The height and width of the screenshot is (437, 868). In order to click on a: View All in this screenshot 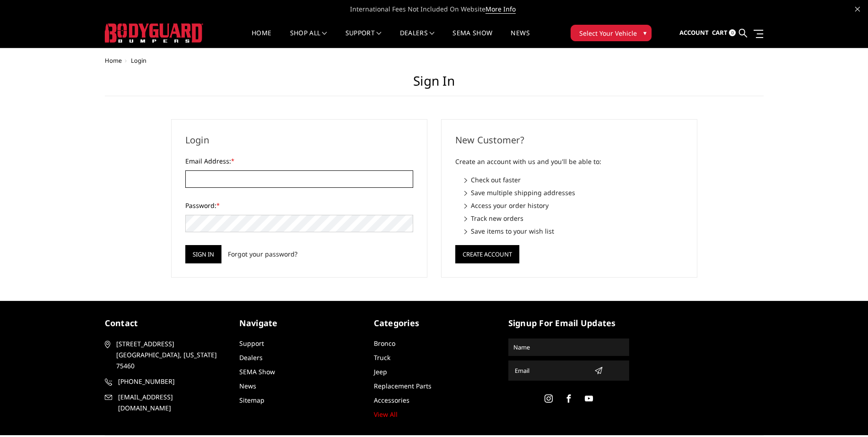, I will do `click(386, 414)`.